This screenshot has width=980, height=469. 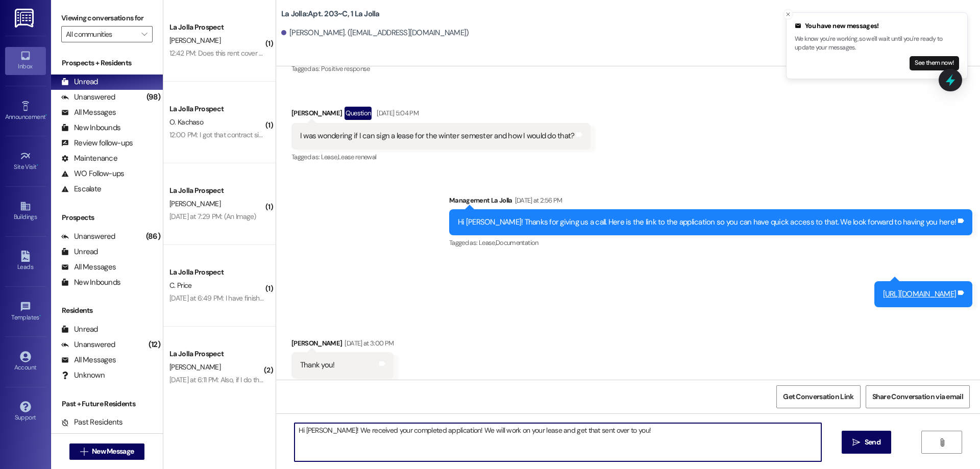 I want to click on span: New Message, so click(x=113, y=451).